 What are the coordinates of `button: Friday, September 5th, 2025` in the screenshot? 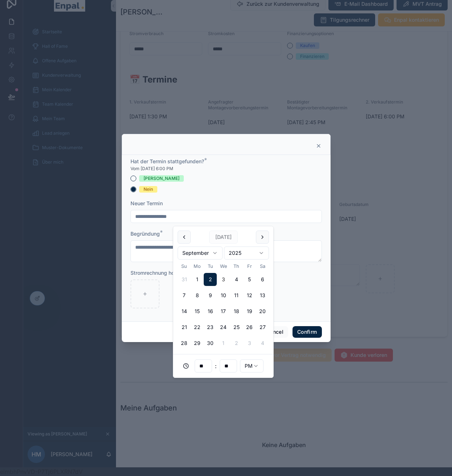 It's located at (249, 279).